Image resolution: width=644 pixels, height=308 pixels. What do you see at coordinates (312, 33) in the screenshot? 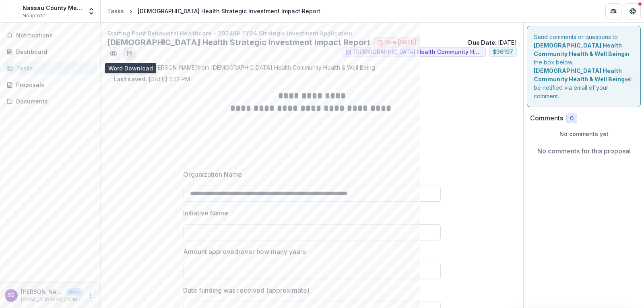
I see `p: Starting Point Behavioral Healthcare - 2024BH FY24 Strategic Investment Application` at bounding box center [312, 33].